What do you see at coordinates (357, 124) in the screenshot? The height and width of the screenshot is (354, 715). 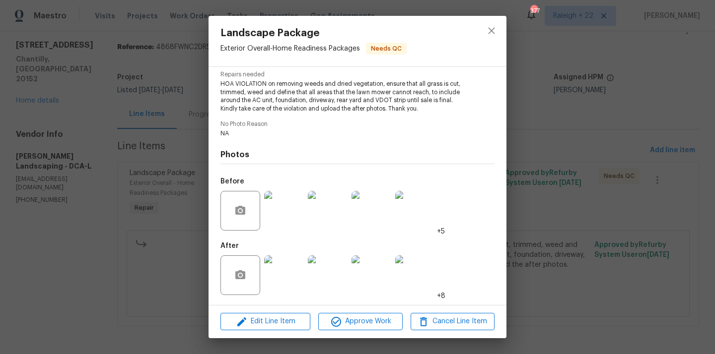 I see `span: No Photo Reason` at bounding box center [357, 124].